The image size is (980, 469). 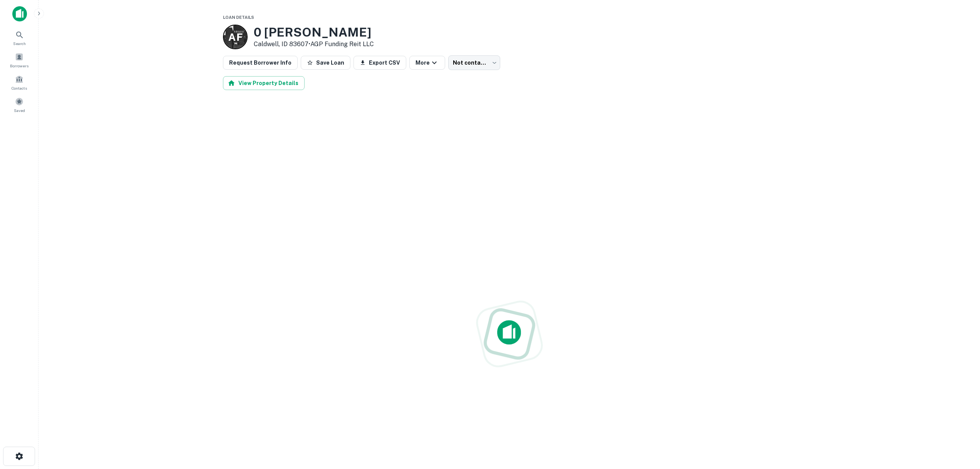 What do you see at coordinates (19, 82) in the screenshot?
I see `a: Contacts` at bounding box center [19, 82].